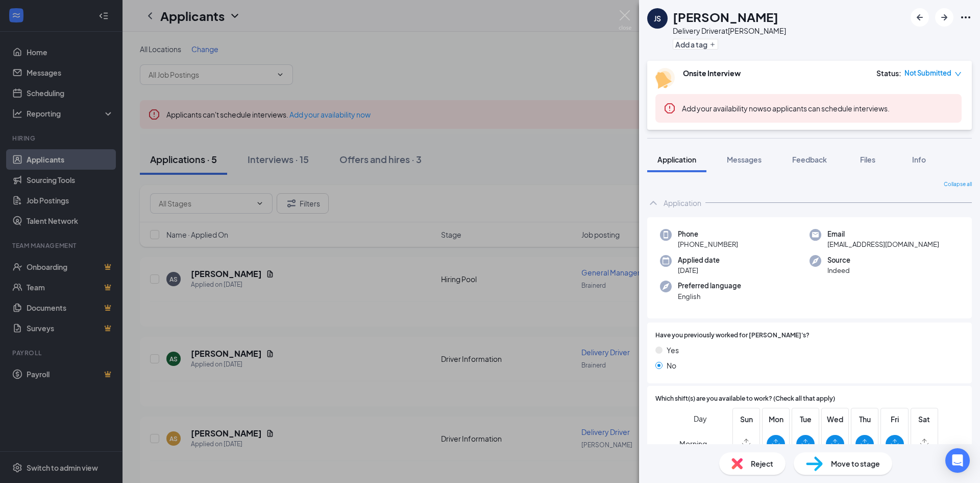 The width and height of the screenshot is (980, 483). I want to click on span: Source, so click(838, 260).